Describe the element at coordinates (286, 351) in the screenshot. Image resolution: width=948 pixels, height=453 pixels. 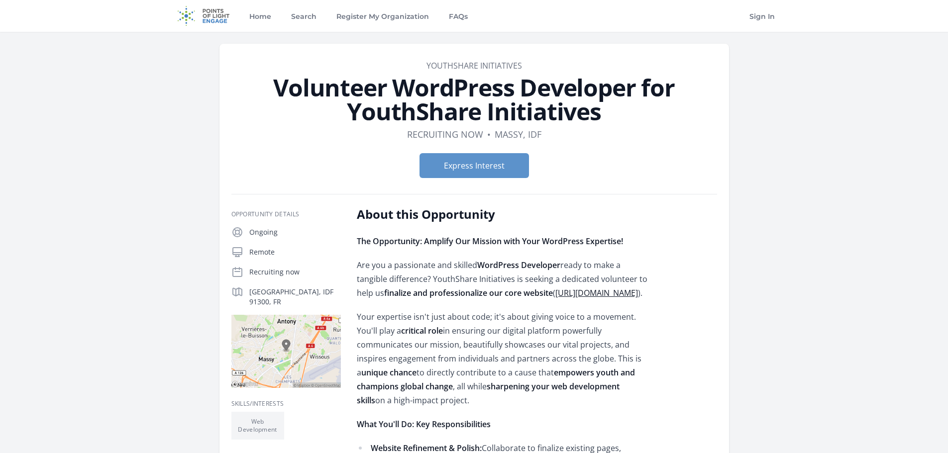
I see `img: Map` at that location.